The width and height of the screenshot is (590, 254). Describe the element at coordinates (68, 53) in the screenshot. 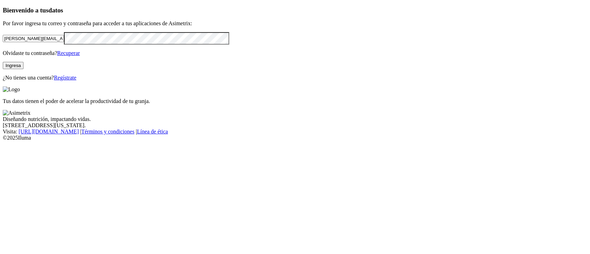

I see `a: Recuperar` at that location.